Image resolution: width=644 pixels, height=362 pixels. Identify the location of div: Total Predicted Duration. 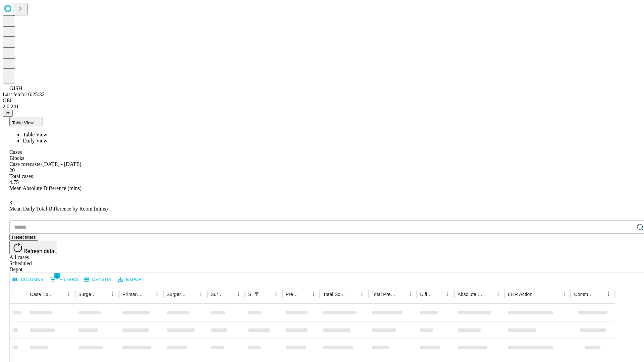
(384, 294).